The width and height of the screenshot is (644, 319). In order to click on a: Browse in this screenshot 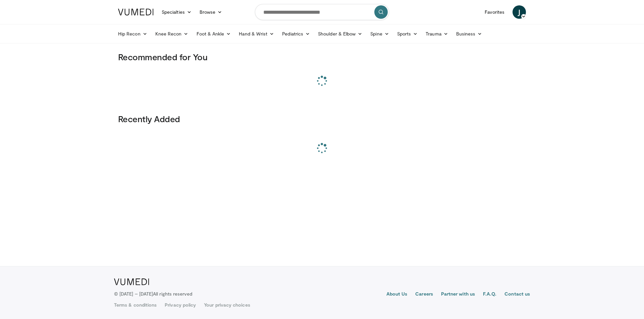, I will do `click(211, 12)`.